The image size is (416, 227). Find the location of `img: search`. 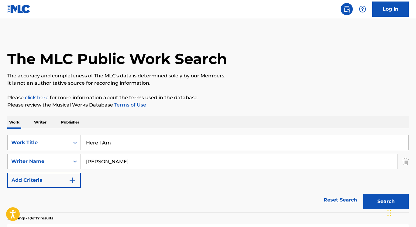

img: search is located at coordinates (347, 9).